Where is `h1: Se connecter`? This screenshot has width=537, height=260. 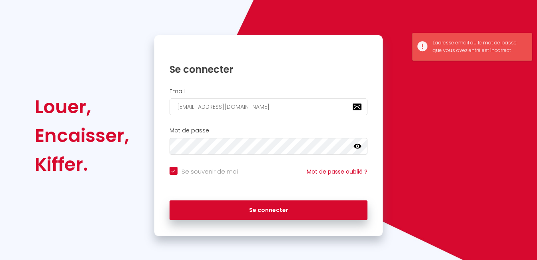
h1: Se connecter is located at coordinates (269, 69).